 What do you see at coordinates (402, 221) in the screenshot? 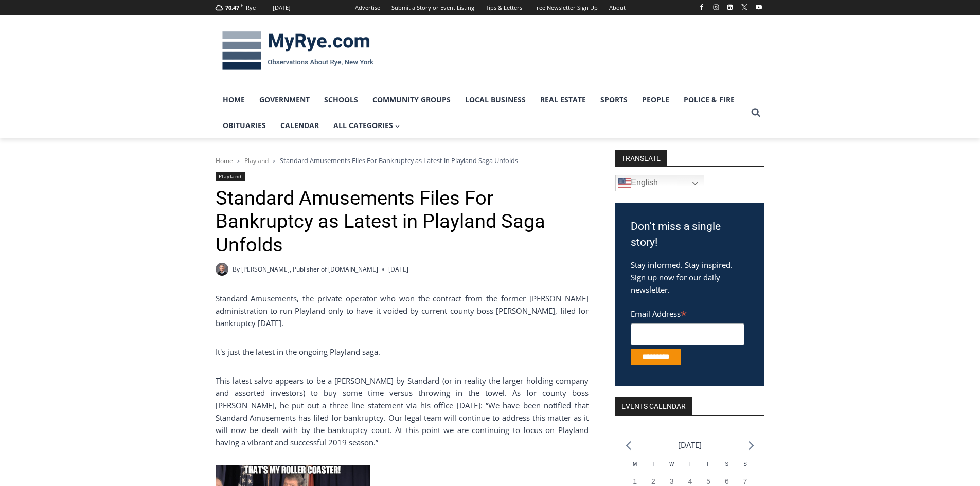
I see `h1: Standard Amusements Files For Bankruptcy as Latest in Playland Saga Unfolds` at bounding box center [402, 221].